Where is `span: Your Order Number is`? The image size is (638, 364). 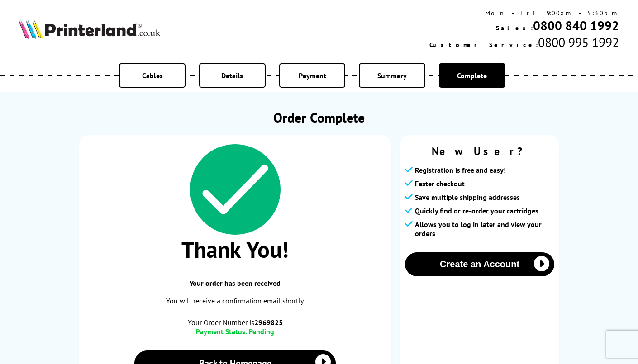 span: Your Order Number is is located at coordinates (235, 322).